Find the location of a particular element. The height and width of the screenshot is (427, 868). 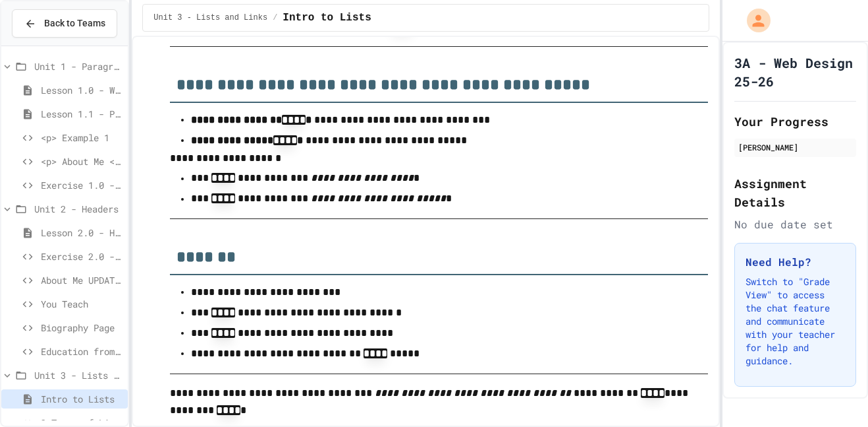

span: <p> About Me </p> is located at coordinates (82, 161).